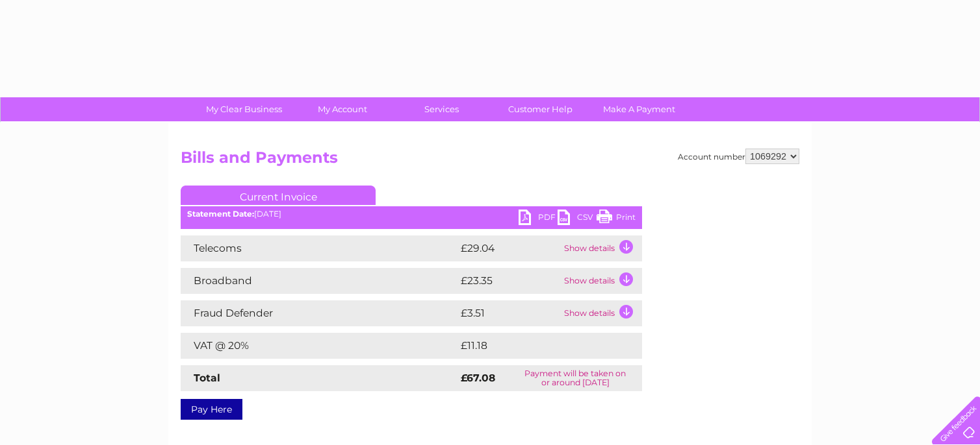 This screenshot has height=445, width=980. I want to click on a: Customer Help, so click(540, 109).